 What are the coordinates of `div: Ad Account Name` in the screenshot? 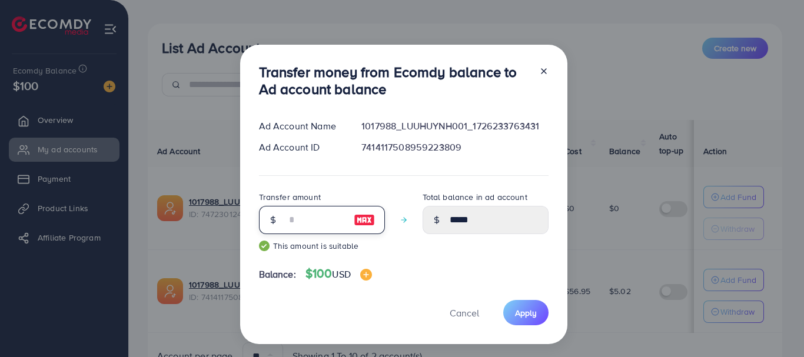 It's located at (301, 126).